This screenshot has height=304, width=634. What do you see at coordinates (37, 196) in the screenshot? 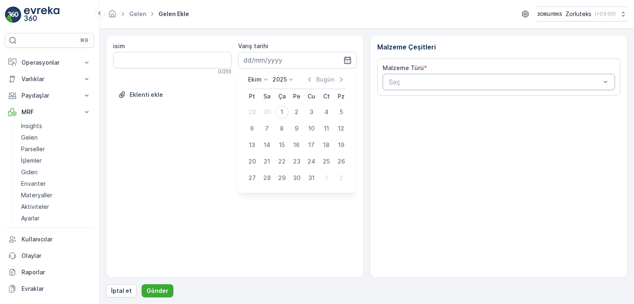
I see `p: Materyaller` at bounding box center [37, 196].